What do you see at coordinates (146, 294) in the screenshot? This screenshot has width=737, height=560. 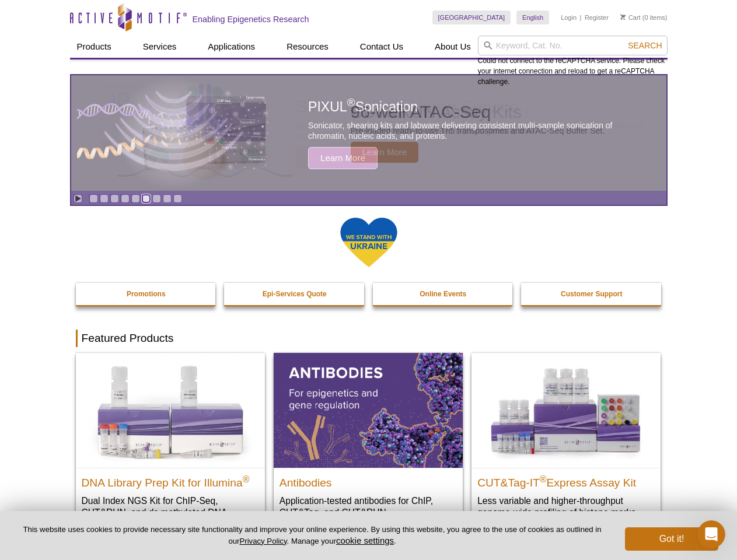 I see `strong: Promotions` at bounding box center [146, 294].